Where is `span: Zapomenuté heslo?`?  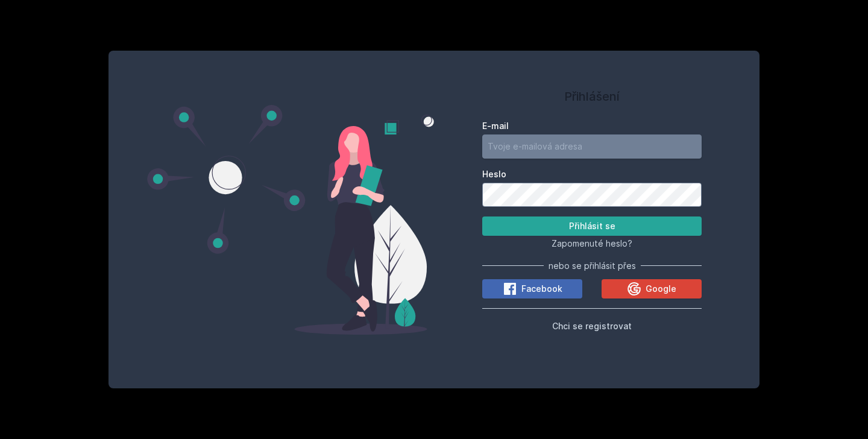 span: Zapomenuté heslo? is located at coordinates (592, 243).